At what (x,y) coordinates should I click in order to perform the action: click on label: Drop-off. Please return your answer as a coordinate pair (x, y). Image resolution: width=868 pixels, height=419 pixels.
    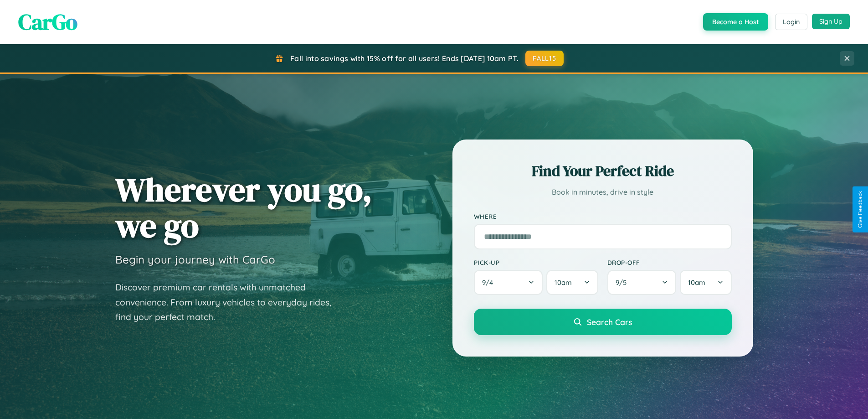
    Looking at the image, I should click on (670, 262).